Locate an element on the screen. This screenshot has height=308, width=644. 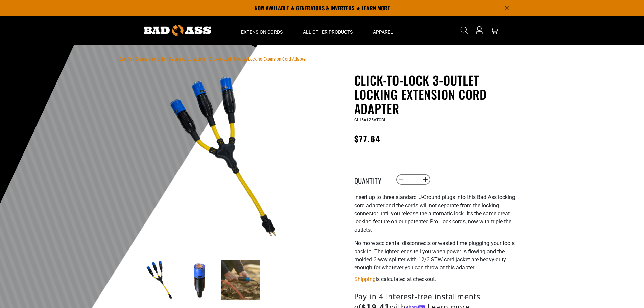
summary: All Other Products is located at coordinates (328, 30).